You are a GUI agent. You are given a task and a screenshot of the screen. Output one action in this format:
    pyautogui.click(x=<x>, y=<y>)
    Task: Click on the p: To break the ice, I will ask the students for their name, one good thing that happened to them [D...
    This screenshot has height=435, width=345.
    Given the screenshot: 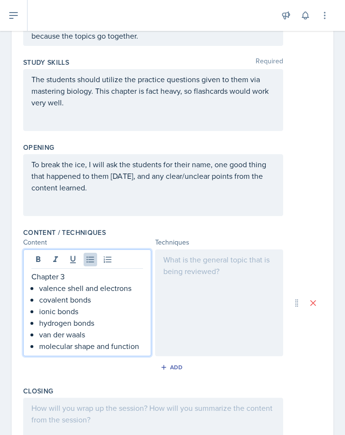 What is the action you would take?
    pyautogui.click(x=153, y=176)
    